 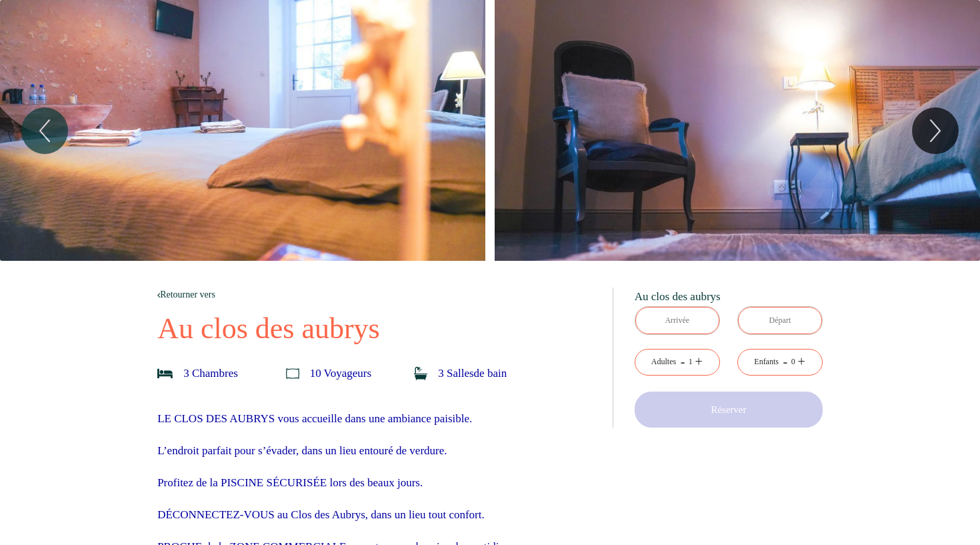 What do you see at coordinates (293, 373) in the screenshot?
I see `img: guests` at bounding box center [293, 373].